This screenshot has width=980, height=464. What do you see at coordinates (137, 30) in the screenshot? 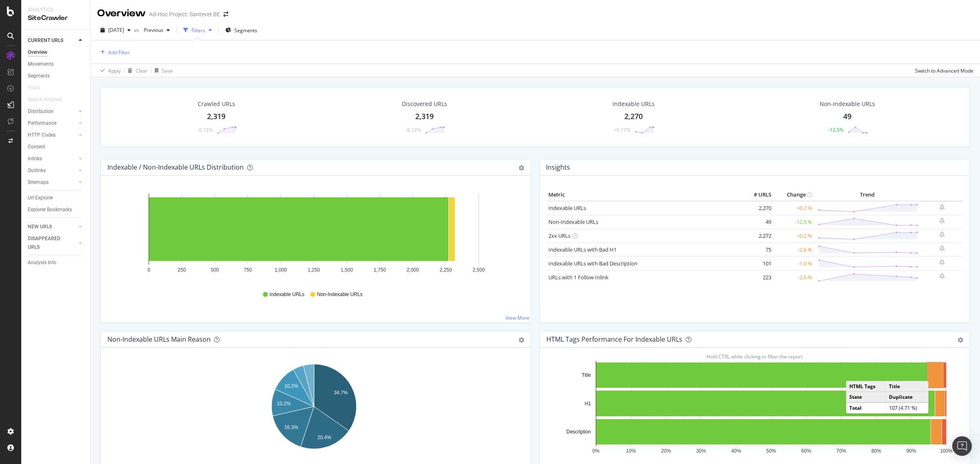
I see `span: vs` at bounding box center [137, 30].